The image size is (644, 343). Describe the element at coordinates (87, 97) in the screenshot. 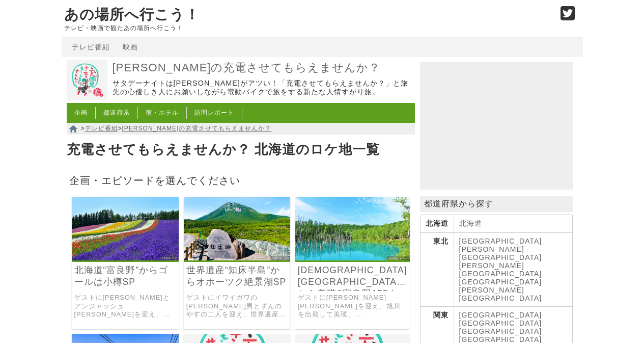

I see `a: 出川哲朗の充電させてもらえませんか？` at that location.